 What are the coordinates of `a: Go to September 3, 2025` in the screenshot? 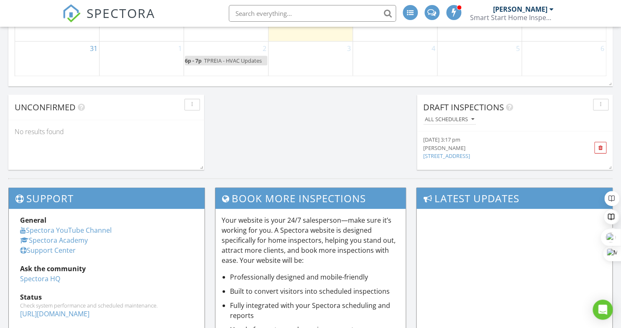 It's located at (349, 48).